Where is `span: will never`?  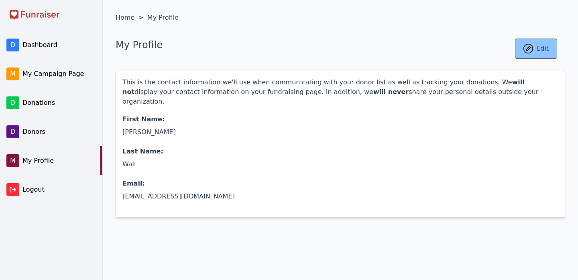
span: will never is located at coordinates (391, 92).